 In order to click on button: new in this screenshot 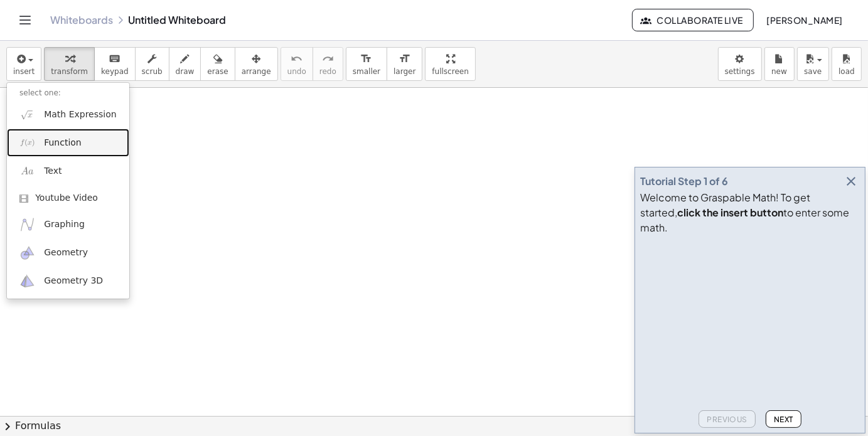, I will do `click(779, 64)`.